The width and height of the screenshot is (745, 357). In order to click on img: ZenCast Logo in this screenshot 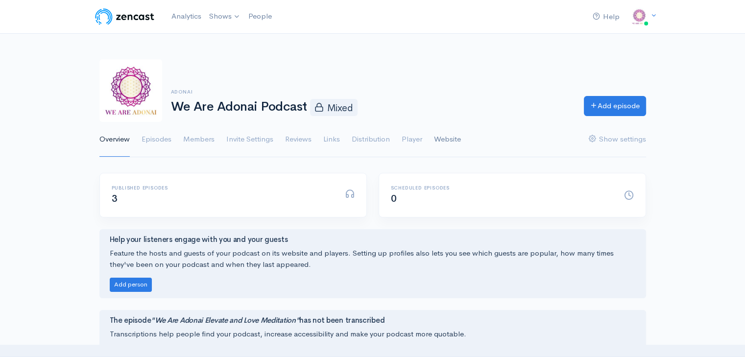, I will do `click(124, 17)`.